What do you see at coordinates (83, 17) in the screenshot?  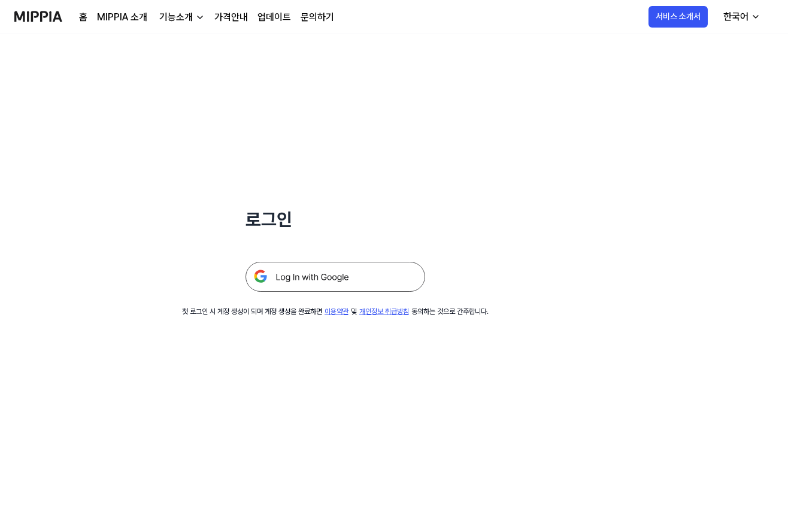 I see `a: 홈` at bounding box center [83, 17].